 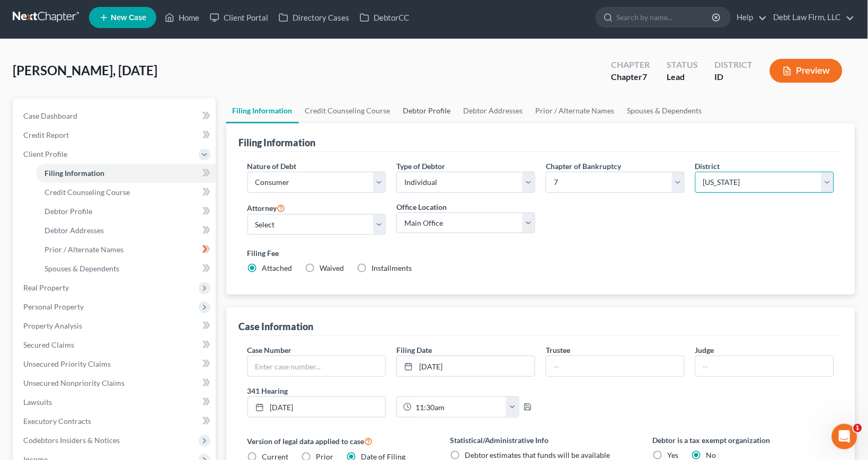 What do you see at coordinates (115, 422) in the screenshot?
I see `a: Executory Contracts` at bounding box center [115, 422].